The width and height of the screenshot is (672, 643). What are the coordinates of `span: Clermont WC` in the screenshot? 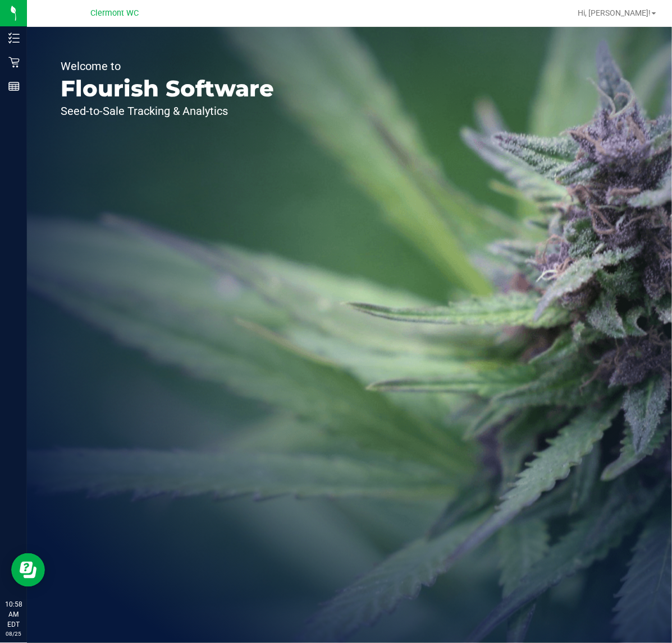 It's located at (114, 13).